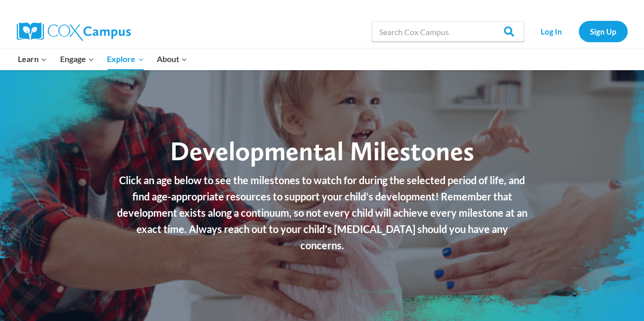 The width and height of the screenshot is (644, 321). Describe the element at coordinates (172, 59) in the screenshot. I see `span: About` at that location.